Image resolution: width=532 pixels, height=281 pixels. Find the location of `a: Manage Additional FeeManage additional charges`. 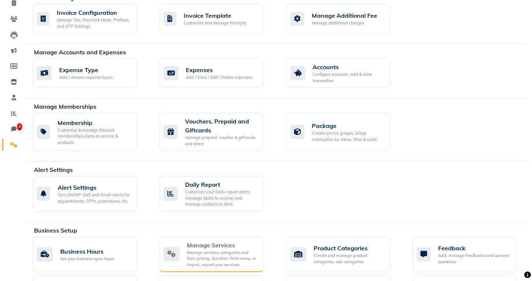

a: Manage Additional FeeManage additional charges is located at coordinates (344, 18).